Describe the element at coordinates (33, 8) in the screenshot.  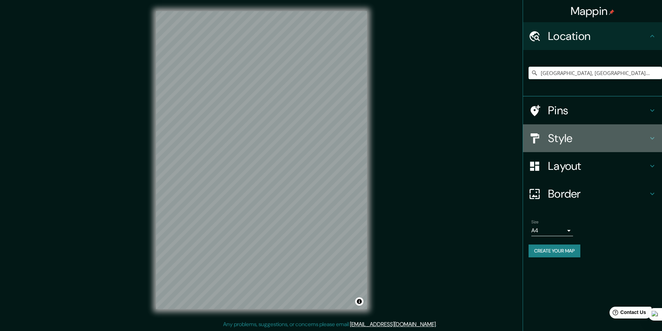
I see `span: Contact Us` at that location.